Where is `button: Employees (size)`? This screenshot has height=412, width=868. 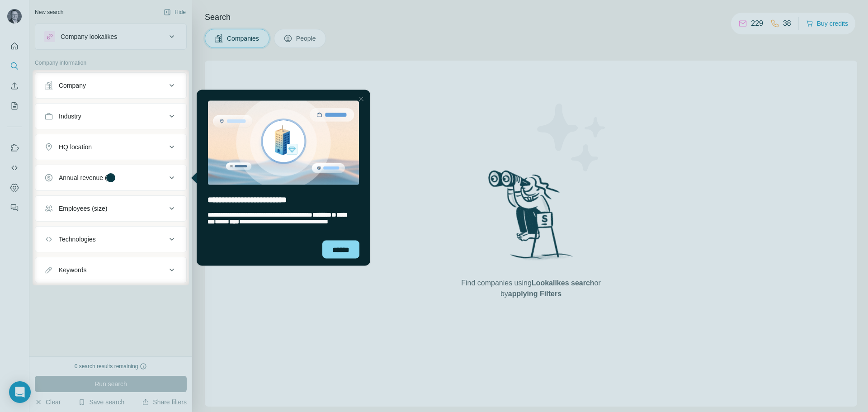 button: Employees (size) is located at coordinates (111, 208).